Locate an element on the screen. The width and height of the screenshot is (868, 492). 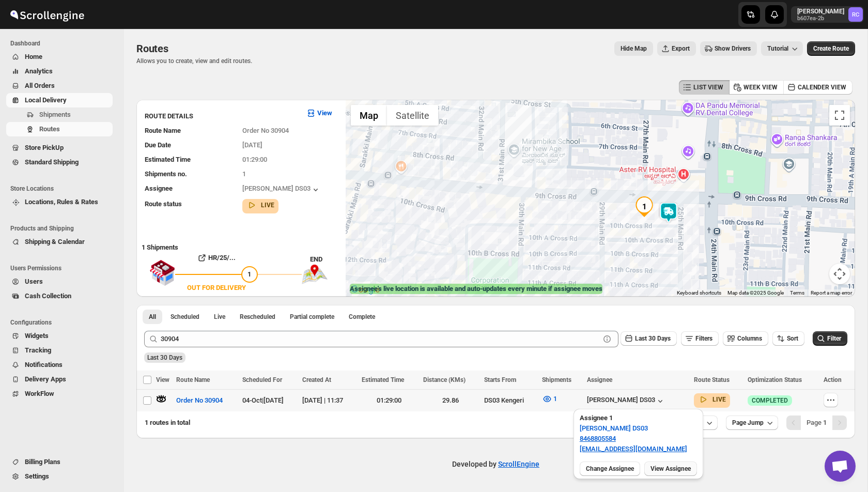
span: Page Jump is located at coordinates (748, 423).